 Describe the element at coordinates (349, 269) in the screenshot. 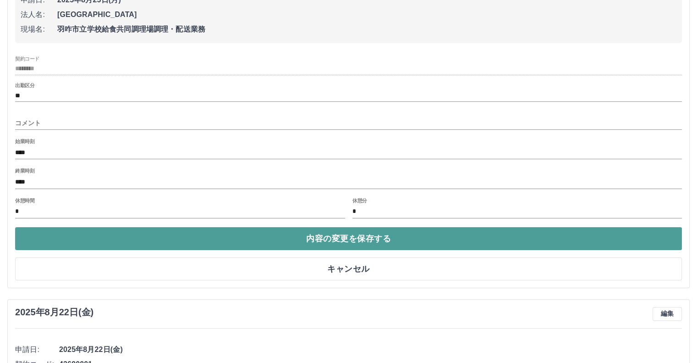

I see `button: キャンセル` at that location.